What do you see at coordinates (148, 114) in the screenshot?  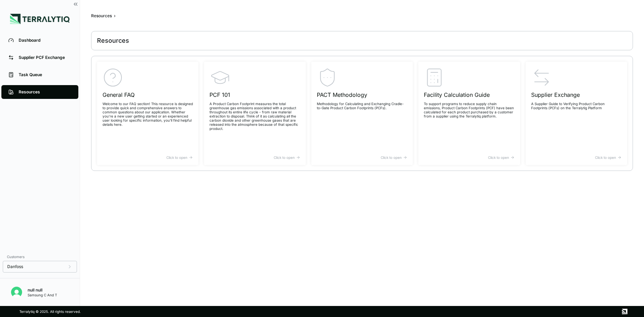 I see `a: General FAQWelcome to our FAQ section! This resource is designed to provide quick and comprehensi...` at bounding box center [148, 114].